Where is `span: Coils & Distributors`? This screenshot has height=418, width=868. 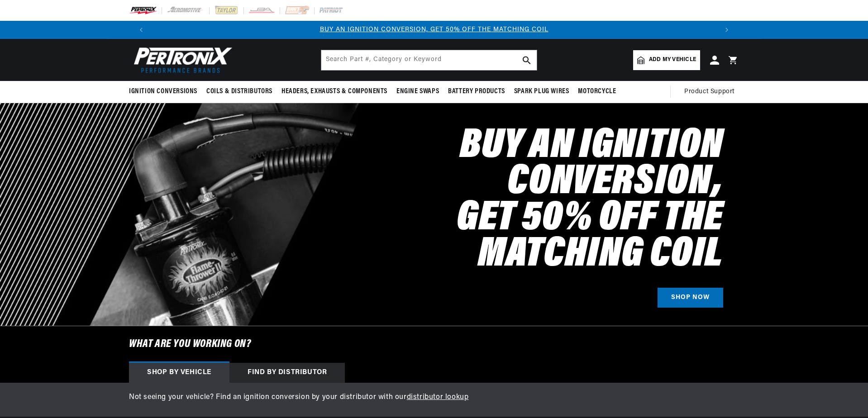 span: Coils & Distributors is located at coordinates (239, 92).